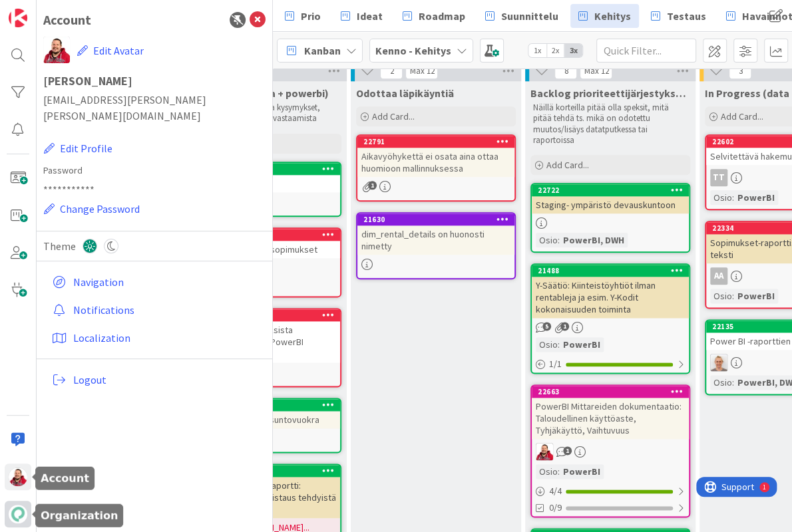 This screenshot has height=532, width=792. Describe the element at coordinates (41, 10) in the screenshot. I see `span: Support` at that location.